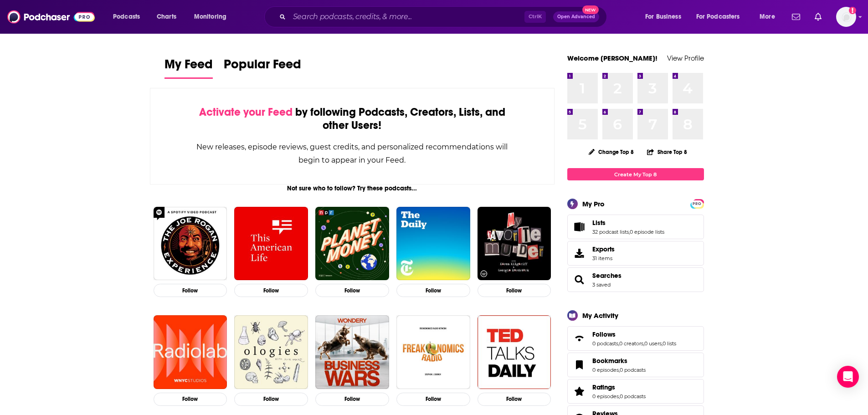  Describe the element at coordinates (718, 17) in the screenshot. I see `span: For Podcasters` at that location.